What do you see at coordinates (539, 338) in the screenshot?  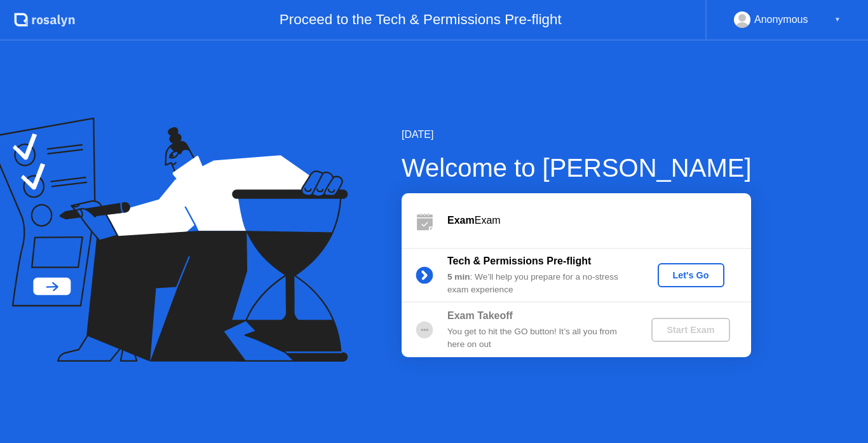 I see `div: You get to hit the GO button! It’s all you from here on out` at bounding box center [539, 338].